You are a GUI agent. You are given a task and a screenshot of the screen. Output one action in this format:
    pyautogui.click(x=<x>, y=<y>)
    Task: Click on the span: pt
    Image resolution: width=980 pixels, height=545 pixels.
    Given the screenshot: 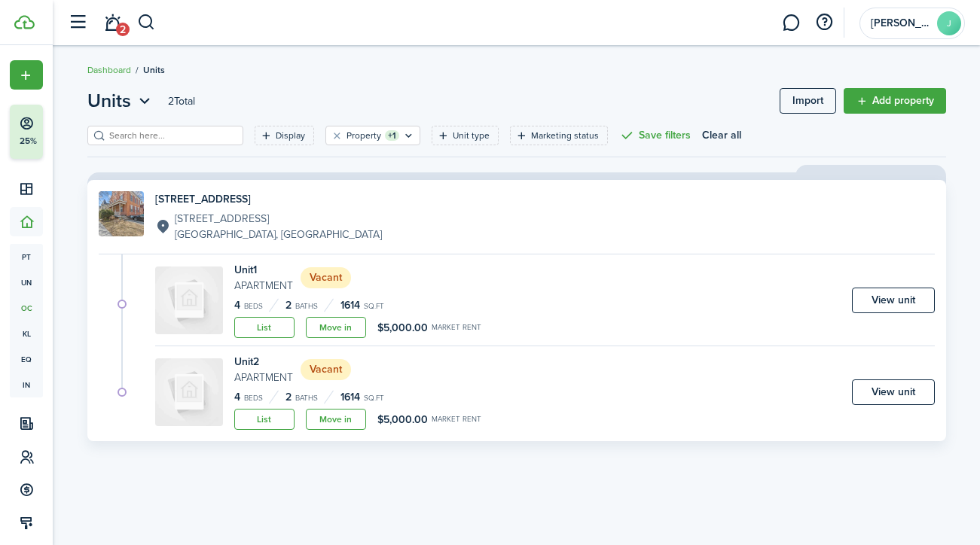 What is the action you would take?
    pyautogui.click(x=27, y=257)
    